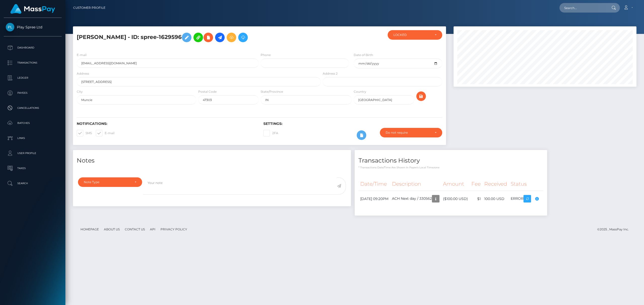 The width and height of the screenshot is (644, 305). What do you see at coordinates (33, 78) in the screenshot?
I see `p: Ledger` at bounding box center [33, 78].